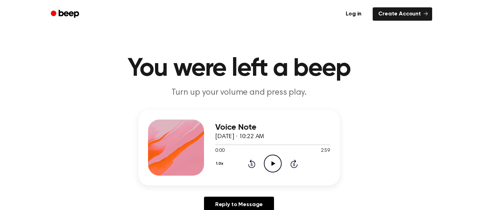  Describe the element at coordinates (220, 150) in the screenshot. I see `span: 0:00` at that location.